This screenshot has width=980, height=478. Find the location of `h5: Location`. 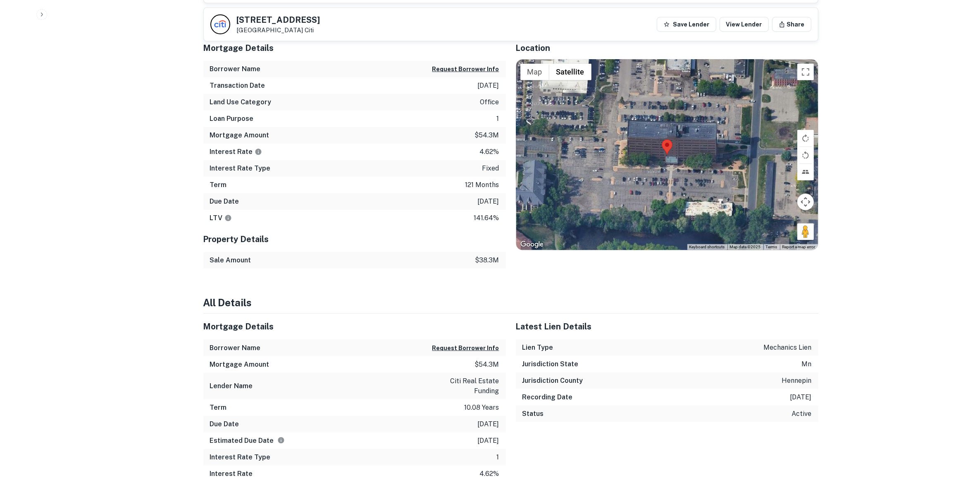

h5: Location is located at coordinates (667, 48).